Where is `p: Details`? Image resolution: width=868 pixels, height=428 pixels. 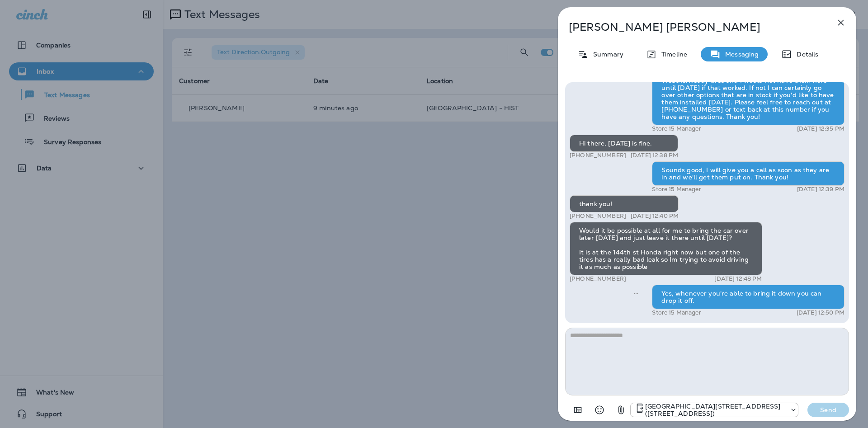 p: Details is located at coordinates (805, 54).